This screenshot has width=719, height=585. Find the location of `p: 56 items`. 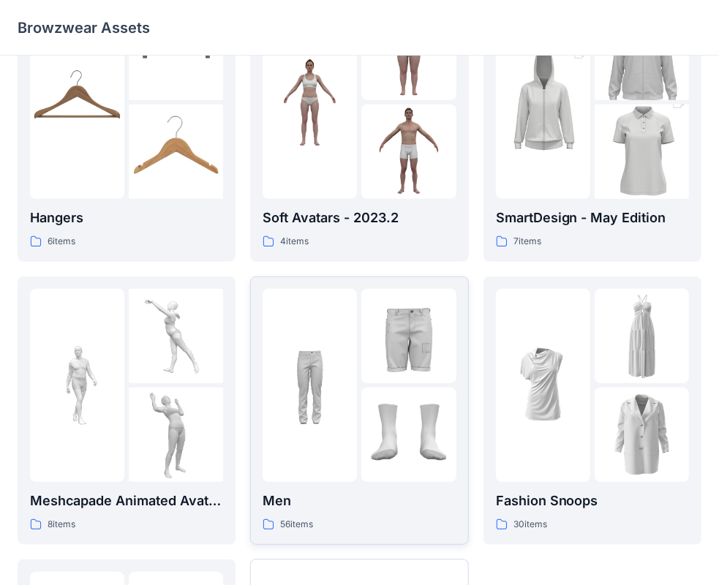

p: 56 items is located at coordinates (296, 525).